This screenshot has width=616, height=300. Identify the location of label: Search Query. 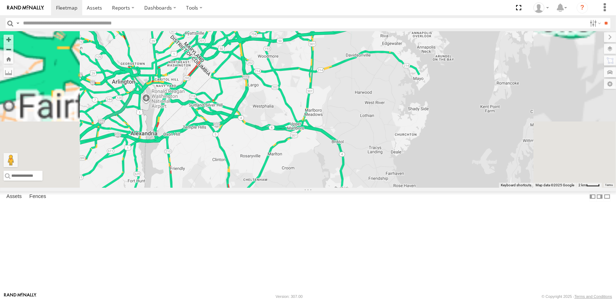
(18, 23).